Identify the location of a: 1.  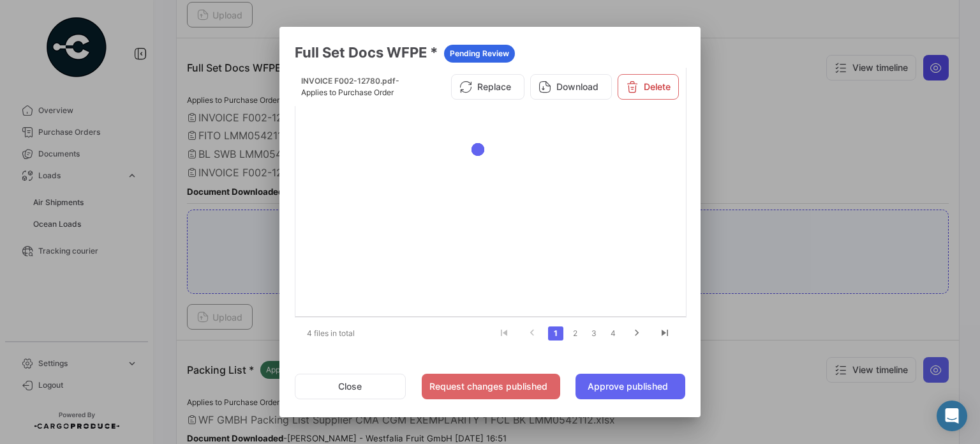
(556, 334).